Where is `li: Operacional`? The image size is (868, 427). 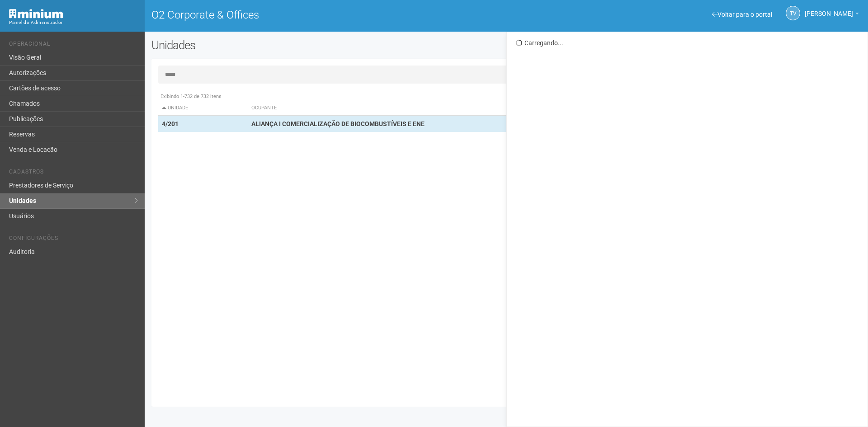
li: Operacional is located at coordinates (74, 45).